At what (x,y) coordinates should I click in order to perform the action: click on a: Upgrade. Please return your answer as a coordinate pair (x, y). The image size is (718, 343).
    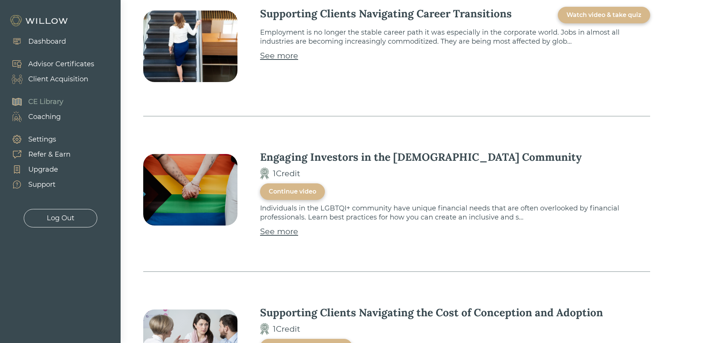
    Looking at the image, I should click on (37, 170).